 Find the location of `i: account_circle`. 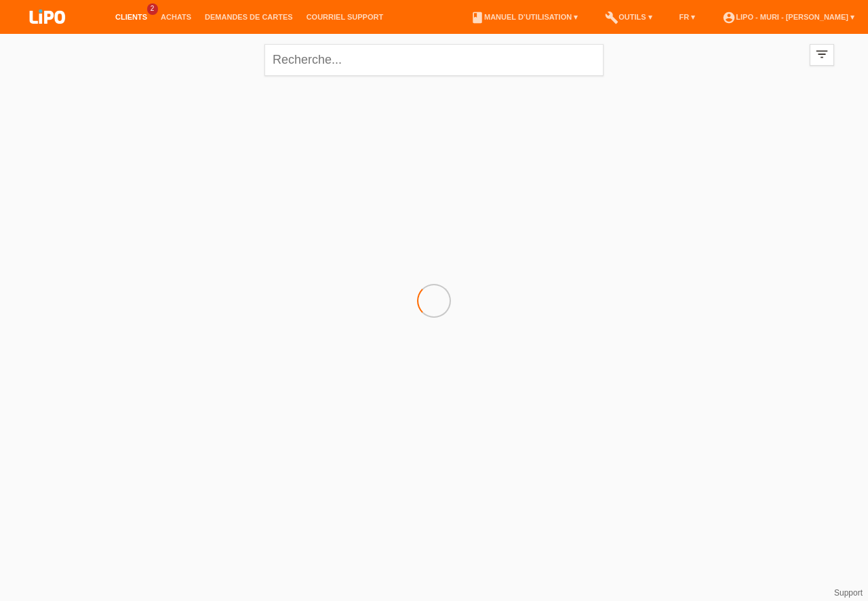

i: account_circle is located at coordinates (729, 17).